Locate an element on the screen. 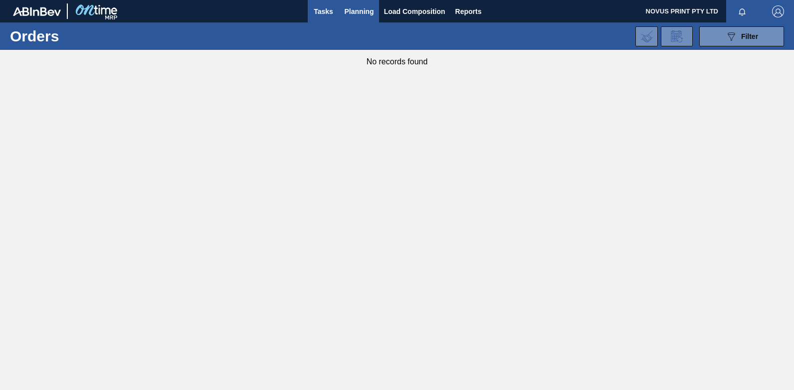 The height and width of the screenshot is (390, 794). button: Notifications is located at coordinates (742, 11).